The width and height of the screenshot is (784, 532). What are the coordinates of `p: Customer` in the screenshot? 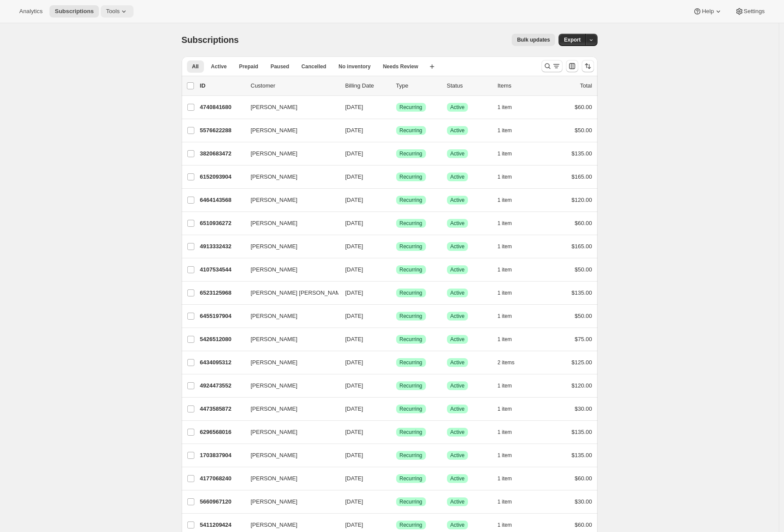 It's located at (295, 86).